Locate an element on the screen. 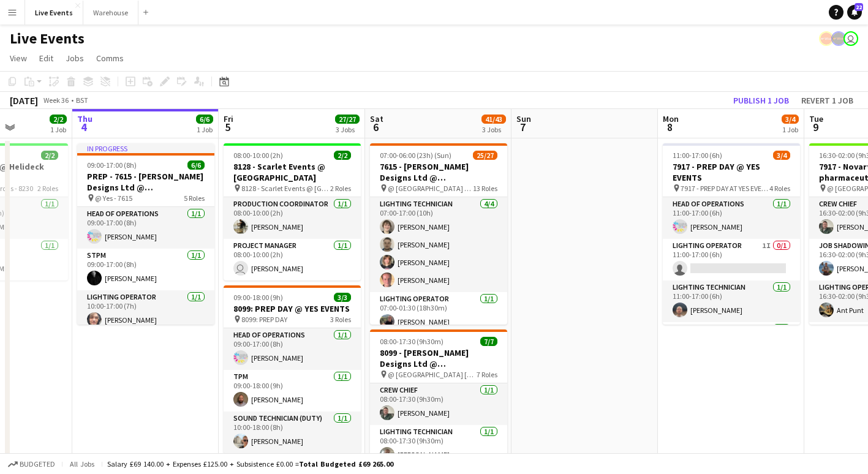 The image size is (868, 474). span: Fri is located at coordinates (228, 119).